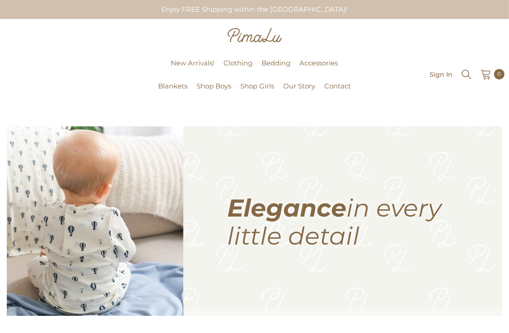  What do you see at coordinates (19, 75) in the screenshot?
I see `a: Pimalu` at bounding box center [19, 75].